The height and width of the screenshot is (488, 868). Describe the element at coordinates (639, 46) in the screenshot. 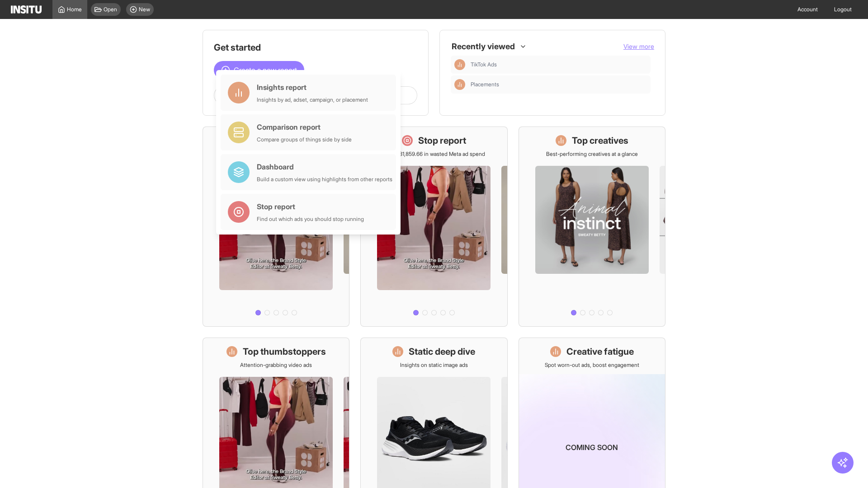

I see `span: View more` at that location.